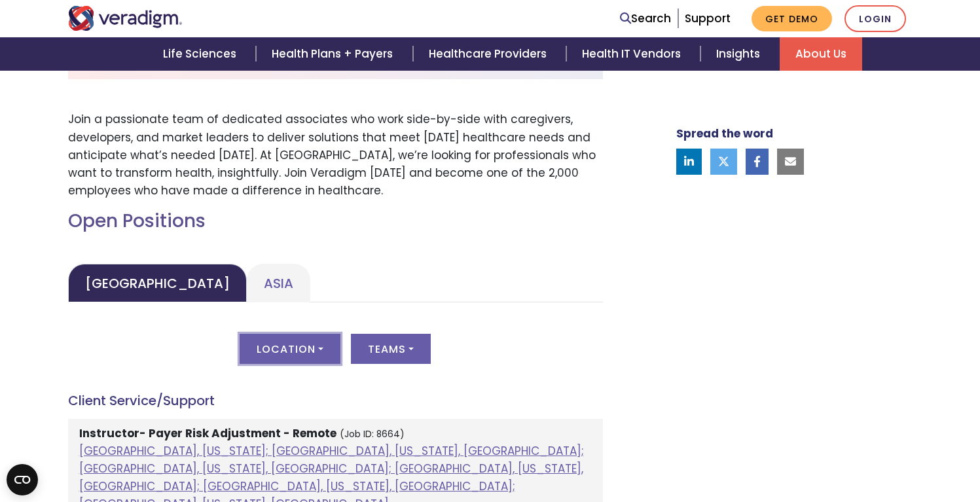 The image size is (980, 502). What do you see at coordinates (290, 349) in the screenshot?
I see `button: Location` at bounding box center [290, 349].